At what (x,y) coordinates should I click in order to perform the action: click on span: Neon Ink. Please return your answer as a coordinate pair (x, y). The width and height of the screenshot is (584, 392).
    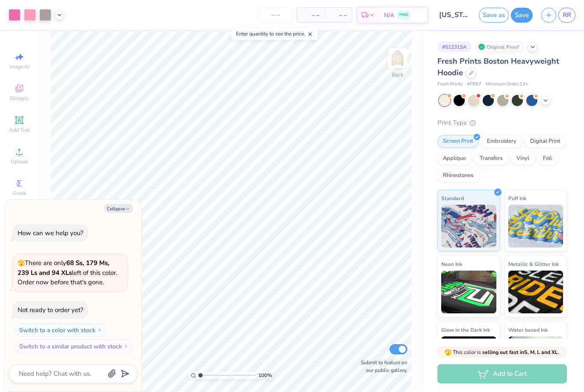
    Looking at the image, I should click on (452, 264).